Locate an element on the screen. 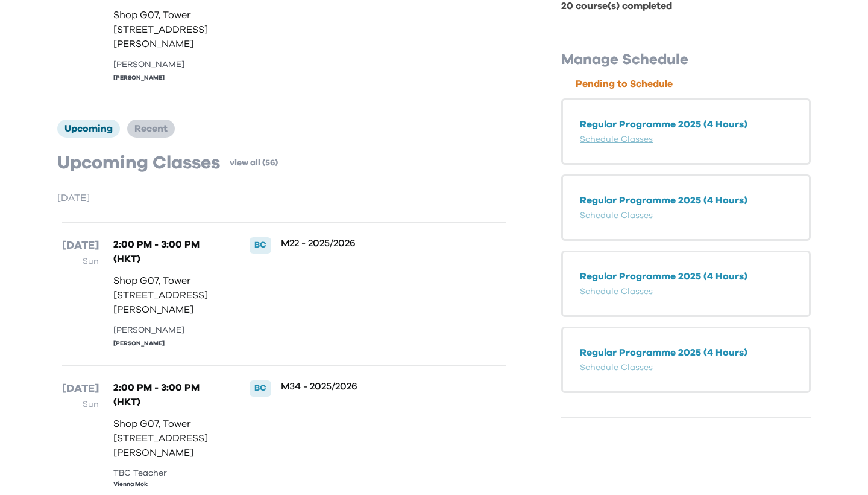 Image resolution: width=868 pixels, height=495 pixels. div: Vienna Mok is located at coordinates (169, 484).